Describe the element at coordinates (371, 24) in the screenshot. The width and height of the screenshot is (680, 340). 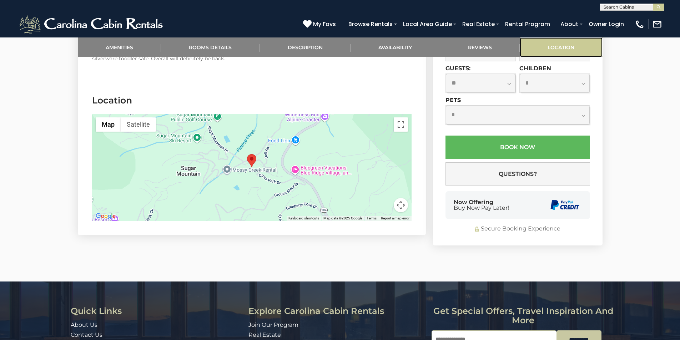
I see `a: Browse Rentals` at that location.